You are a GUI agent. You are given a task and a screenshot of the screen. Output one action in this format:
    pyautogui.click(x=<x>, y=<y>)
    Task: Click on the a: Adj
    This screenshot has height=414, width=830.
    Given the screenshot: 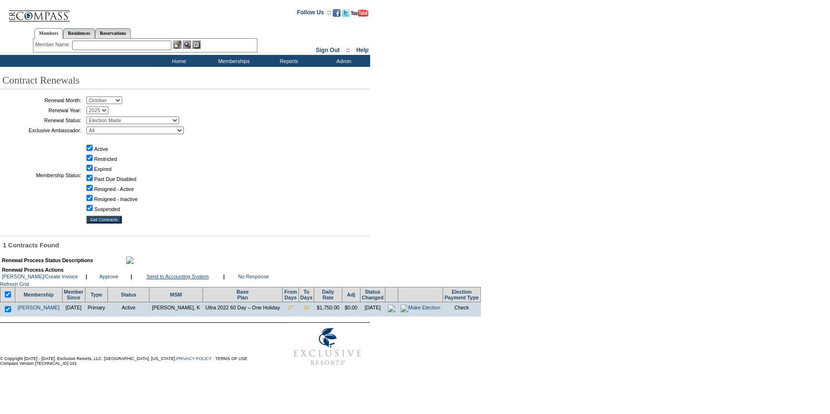 What is the action you would take?
    pyautogui.click(x=351, y=295)
    